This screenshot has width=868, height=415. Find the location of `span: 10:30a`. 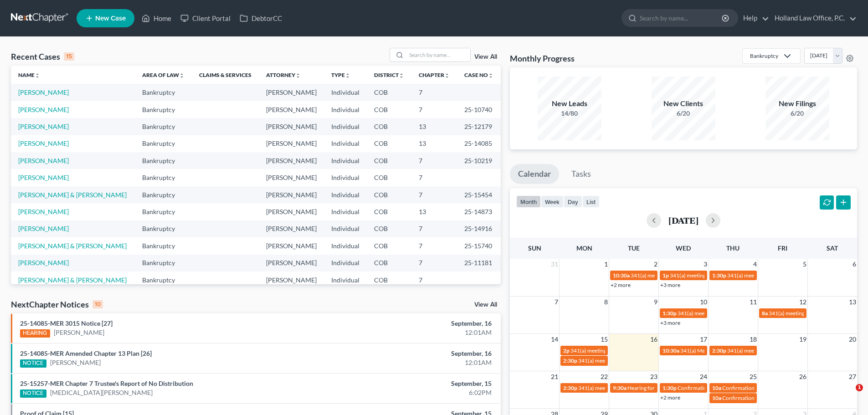

span: 10:30a is located at coordinates (621, 275).